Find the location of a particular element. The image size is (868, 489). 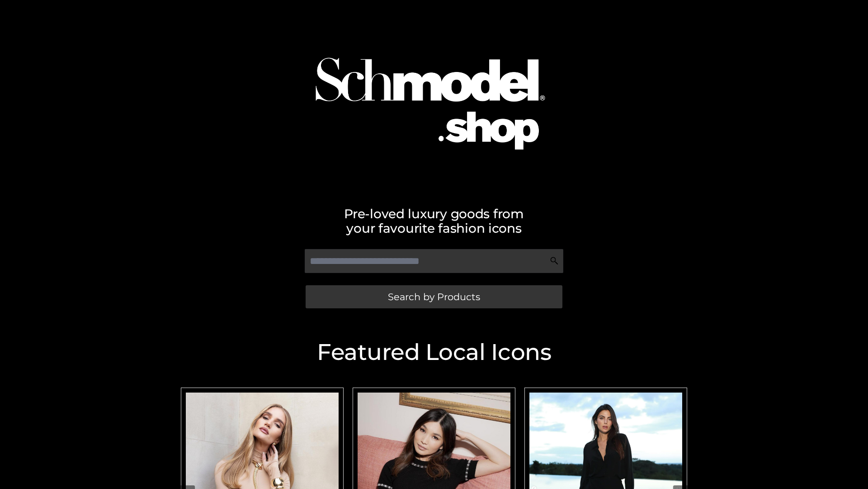

h2: Featured Local Icons​ is located at coordinates (434, 352).